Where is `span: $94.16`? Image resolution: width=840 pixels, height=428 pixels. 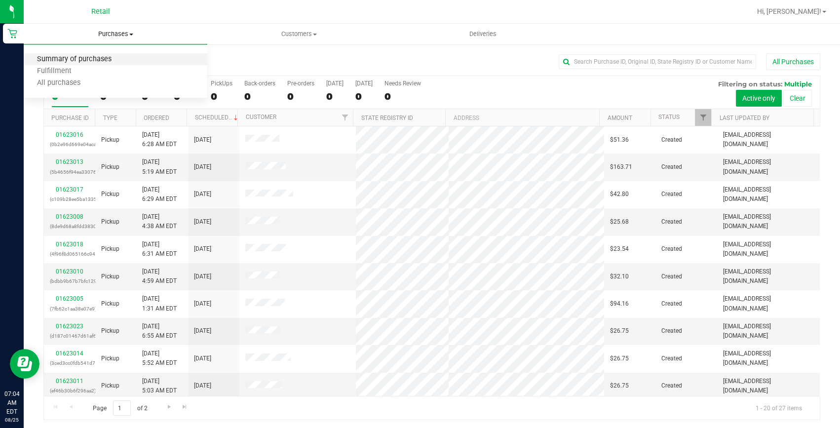
span: $94.16 is located at coordinates (620, 304).